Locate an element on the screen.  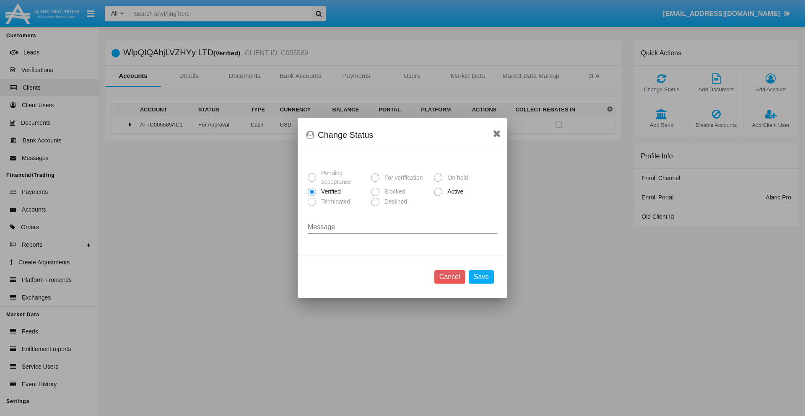
span: Verified is located at coordinates (329, 192).